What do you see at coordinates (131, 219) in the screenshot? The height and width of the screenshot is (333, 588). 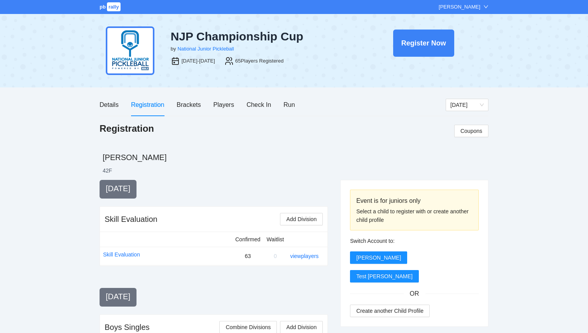 I see `div: Skill Evaluation` at bounding box center [131, 219].